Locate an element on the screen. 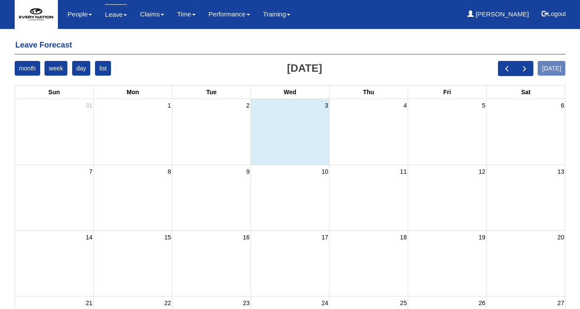 The width and height of the screenshot is (580, 309). a: Time is located at coordinates (186, 14).